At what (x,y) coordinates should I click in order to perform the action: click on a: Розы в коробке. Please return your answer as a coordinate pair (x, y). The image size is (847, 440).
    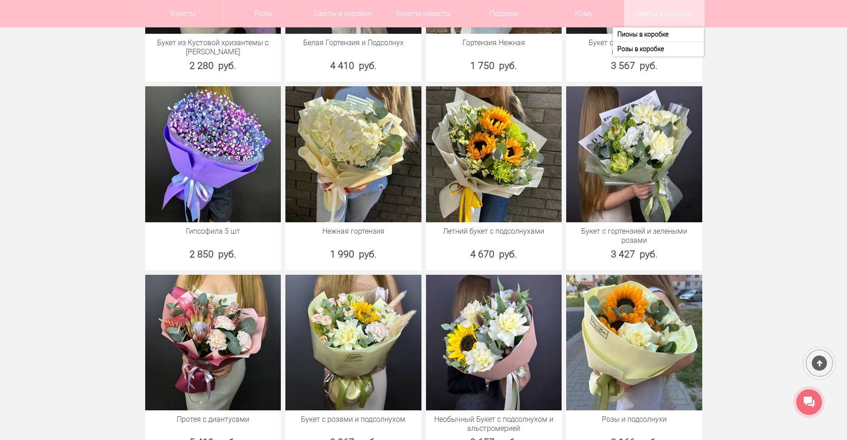
    Looking at the image, I should click on (658, 49).